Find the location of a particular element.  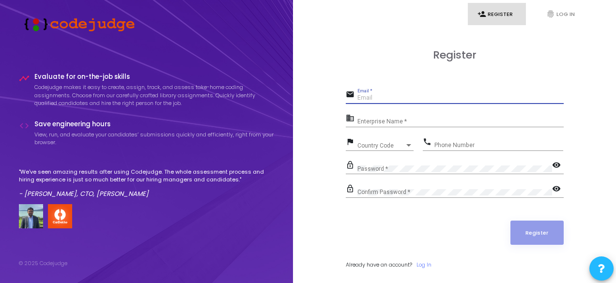

img: user image is located at coordinates (31, 217).